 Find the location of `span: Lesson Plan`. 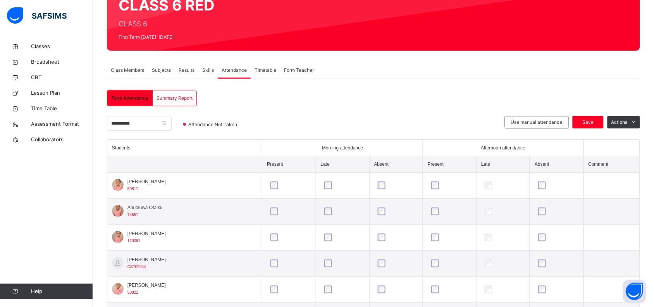

span: Lesson Plan is located at coordinates (62, 93).